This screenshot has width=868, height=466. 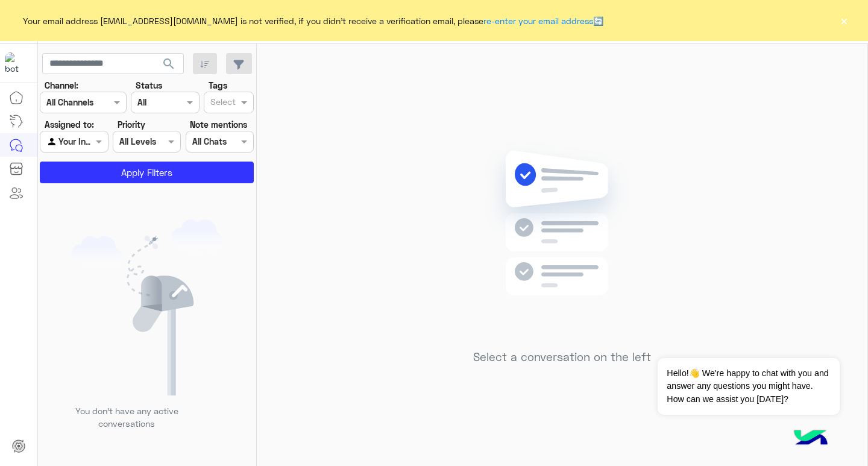 I want to click on label: Priority, so click(x=131, y=124).